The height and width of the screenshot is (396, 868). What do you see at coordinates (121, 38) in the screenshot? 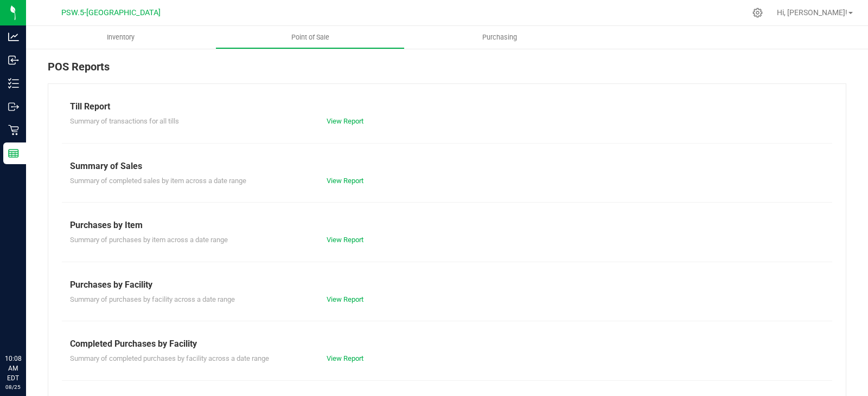
I see `span: Inventory` at bounding box center [121, 38].